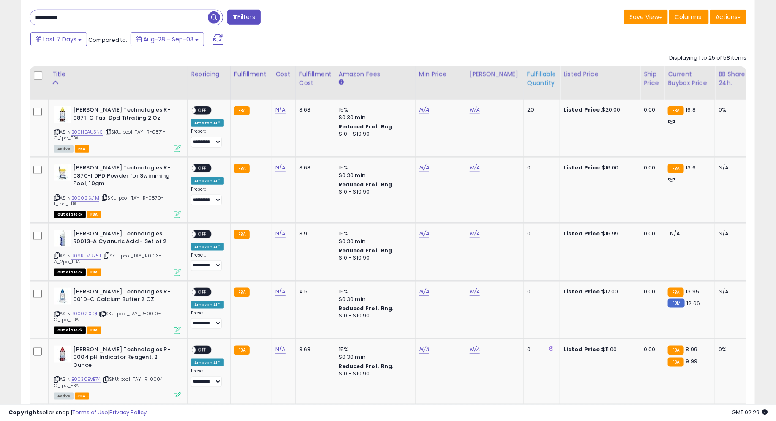 The height and width of the screenshot is (421, 776). Describe the element at coordinates (63, 354) in the screenshot. I see `img: 41dXUUk+EcL._SL40_.jpg` at that location.